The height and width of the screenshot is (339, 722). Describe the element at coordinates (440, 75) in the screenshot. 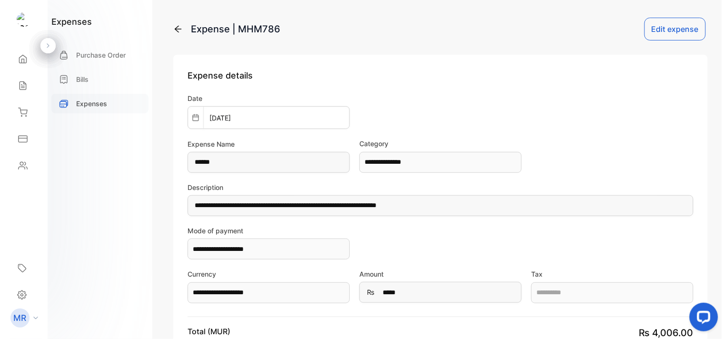

I see `p: Expense details` at that location.